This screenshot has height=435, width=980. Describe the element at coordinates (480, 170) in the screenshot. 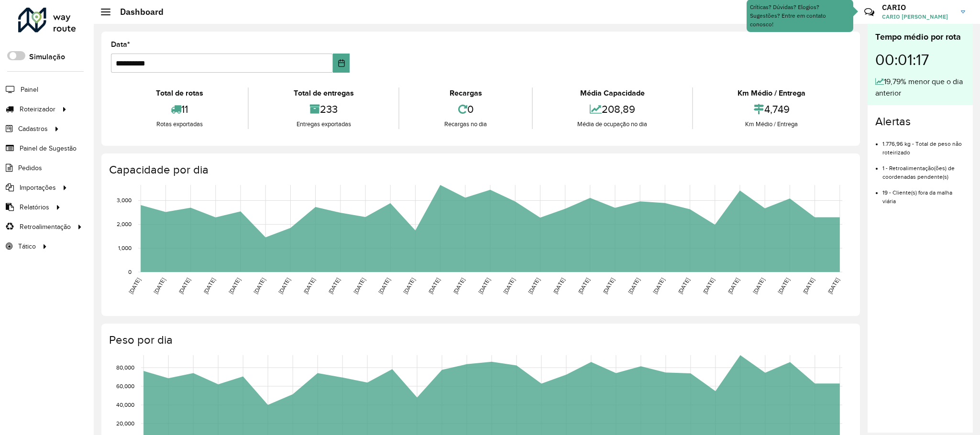

I see `h4: Capacidade por dia` at that location.